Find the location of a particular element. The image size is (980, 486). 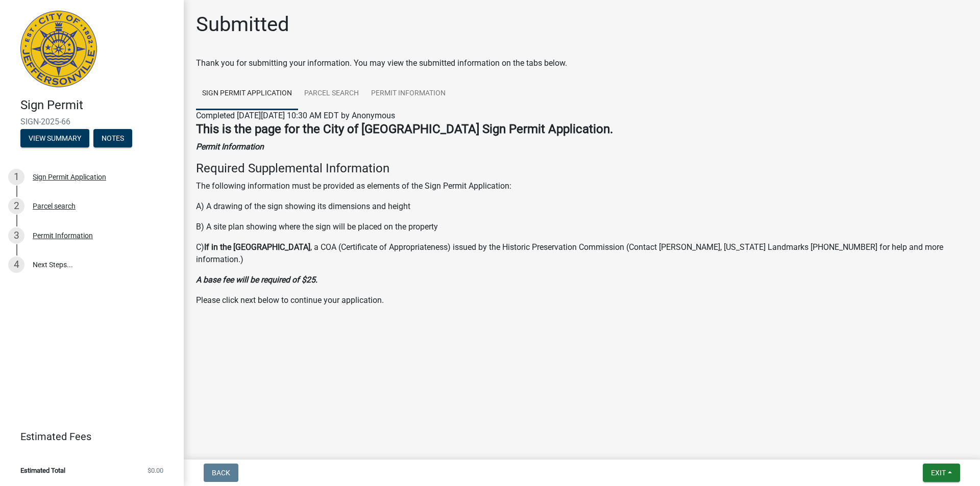

div: Thank you for submitting your information. You may view the submitted information on the tabs below. is located at coordinates (582, 63).